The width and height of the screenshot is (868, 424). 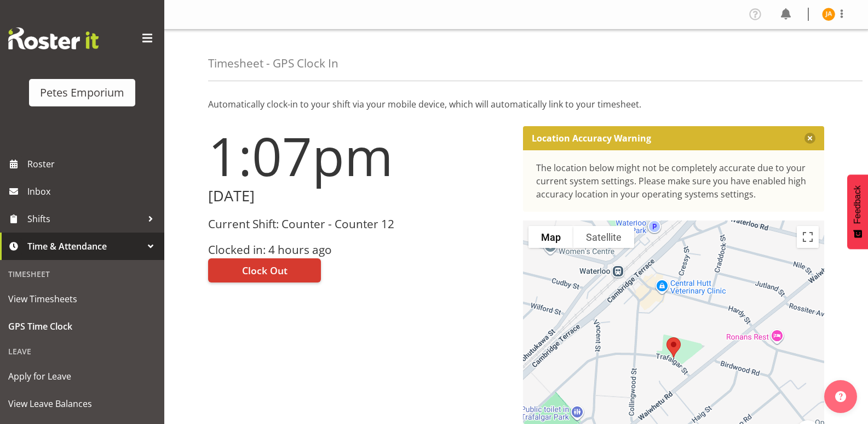 What do you see at coordinates (604, 237) in the screenshot?
I see `button: Show satellite imagery` at bounding box center [604, 237].